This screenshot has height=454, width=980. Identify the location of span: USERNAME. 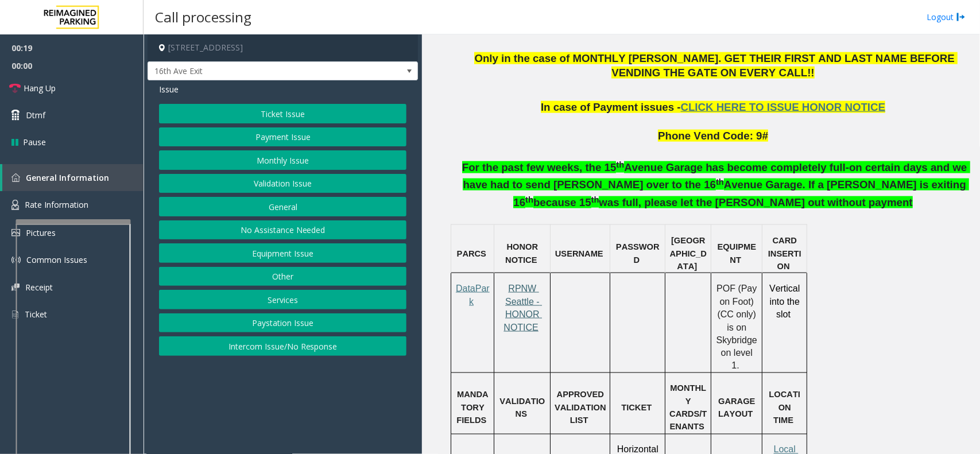
(579, 253).